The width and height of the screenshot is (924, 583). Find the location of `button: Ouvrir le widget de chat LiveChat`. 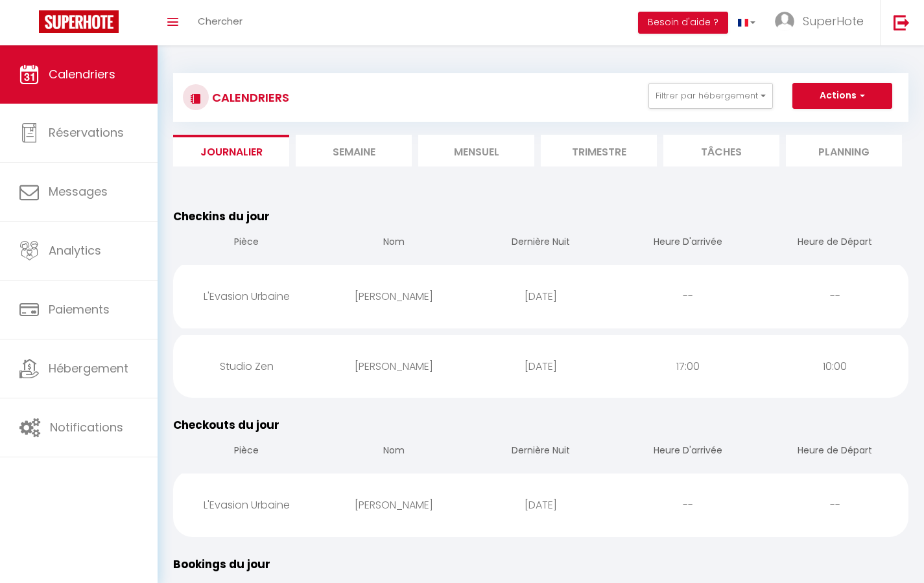

button: Ouvrir le widget de chat LiveChat is located at coordinates (30, 25).